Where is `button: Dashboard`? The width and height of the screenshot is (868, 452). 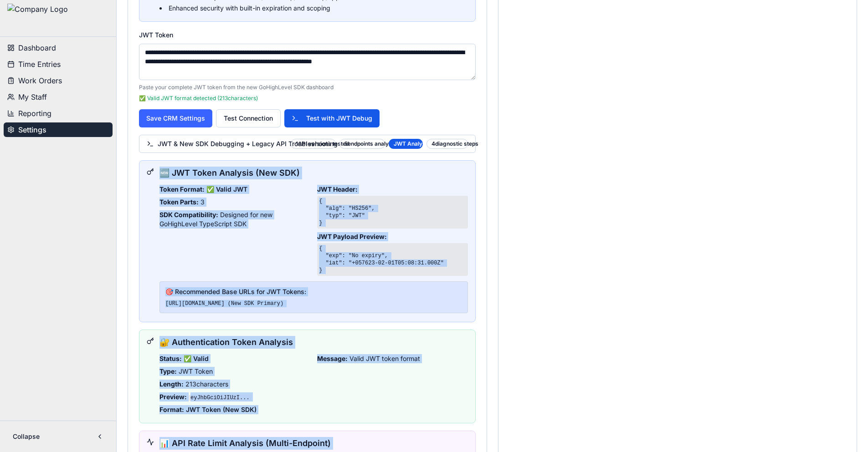
button: Dashboard is located at coordinates (58, 47).